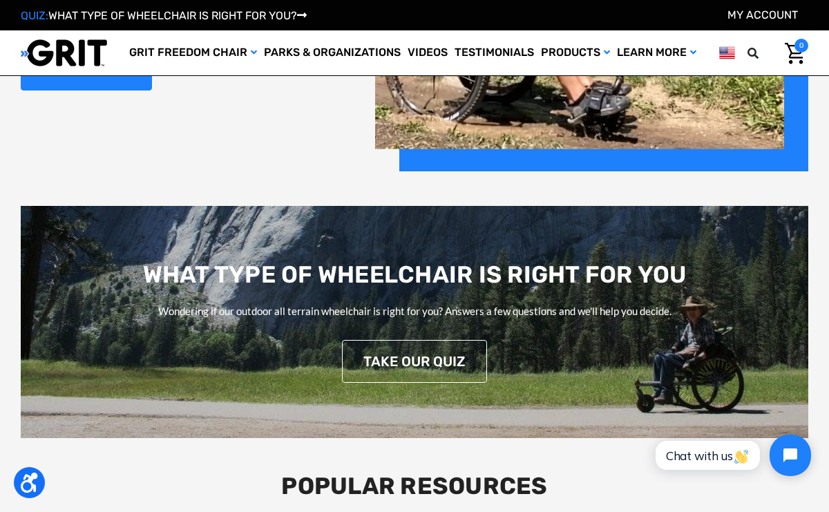 The width and height of the screenshot is (829, 512). Describe the element at coordinates (414, 311) in the screenshot. I see `p: Wondering if our outdoor all terrain wheelchair is right for you? Answers a few questions and we'...` at that location.